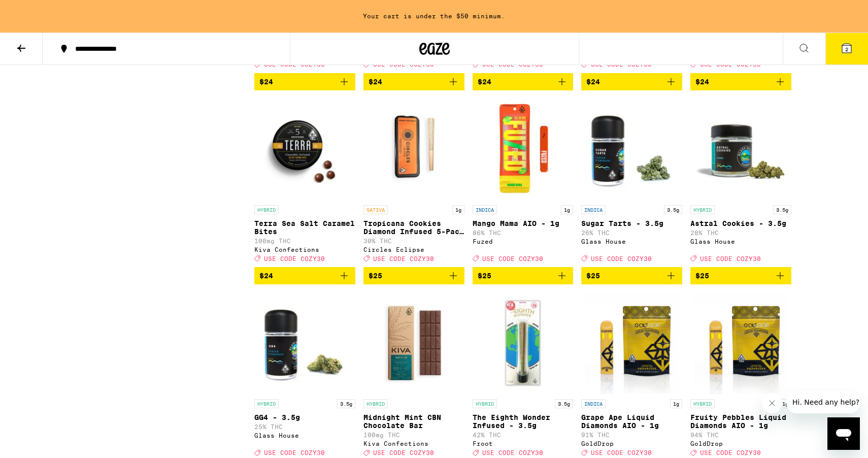 The height and width of the screenshot is (458, 868). Describe the element at coordinates (305, 149) in the screenshot. I see `img: Kiva Confections - Terra Sea Salt Caramel Bites` at that location.